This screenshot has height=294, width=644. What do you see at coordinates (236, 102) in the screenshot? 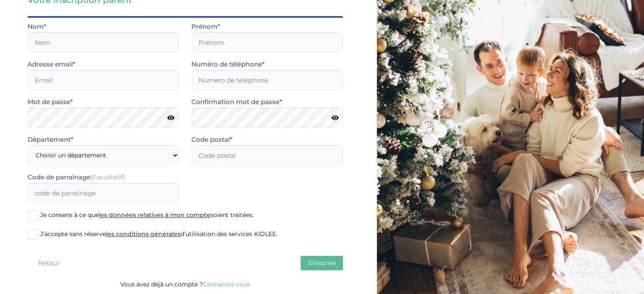
I see `label: Confirmation mot de passe*` at bounding box center [236, 102].